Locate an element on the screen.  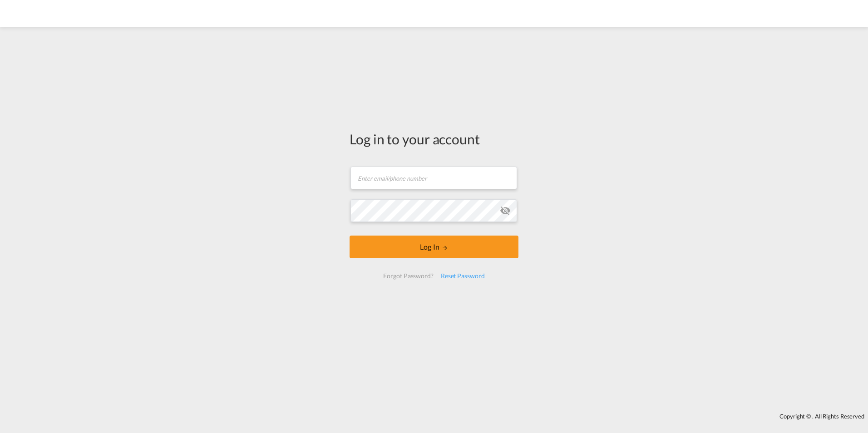
md-icon: icon-eye-off is located at coordinates (505, 211).